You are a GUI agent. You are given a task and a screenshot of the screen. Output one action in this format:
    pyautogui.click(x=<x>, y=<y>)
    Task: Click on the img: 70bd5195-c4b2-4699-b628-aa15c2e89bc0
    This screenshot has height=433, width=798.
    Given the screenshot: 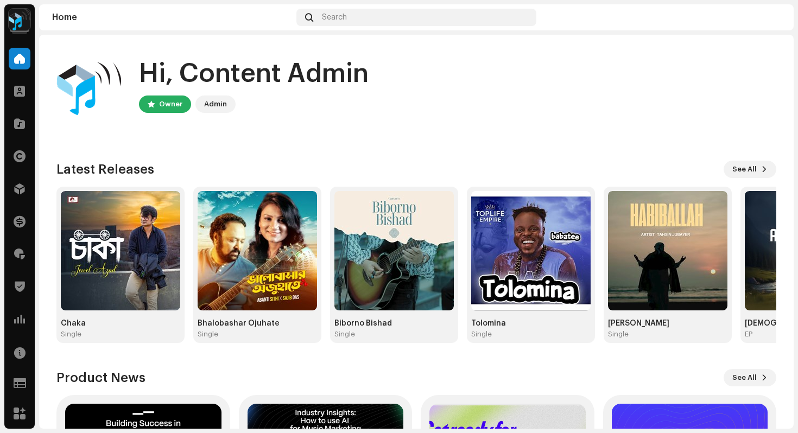 What is the action you would take?
    pyautogui.click(x=394, y=251)
    